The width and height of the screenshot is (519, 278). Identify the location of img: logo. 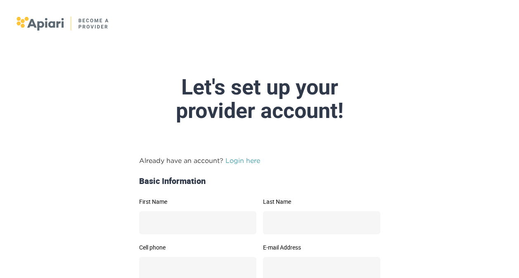
(63, 24).